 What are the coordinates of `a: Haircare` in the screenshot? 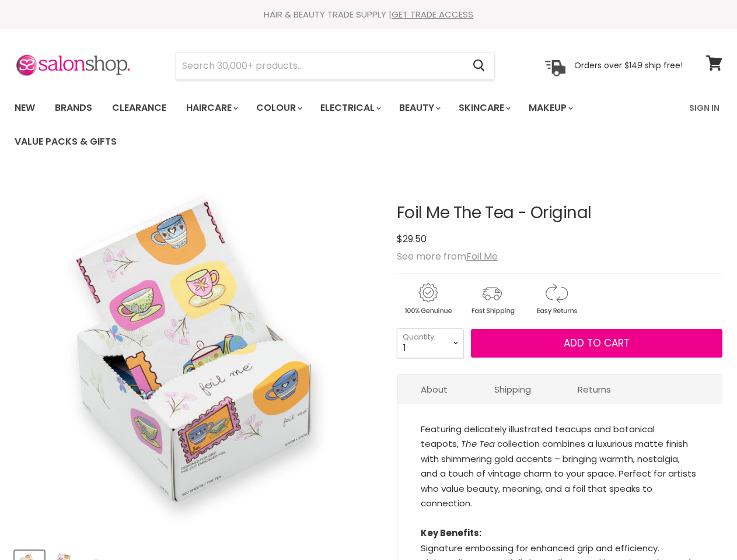 It's located at (211, 108).